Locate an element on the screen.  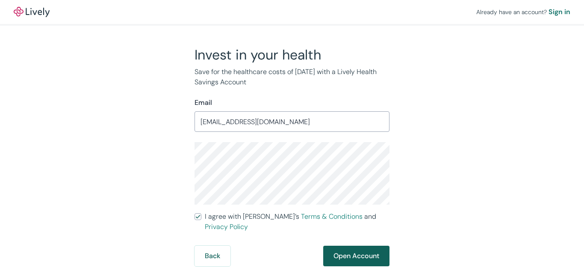
a: Terms & Conditions is located at coordinates (332, 216).